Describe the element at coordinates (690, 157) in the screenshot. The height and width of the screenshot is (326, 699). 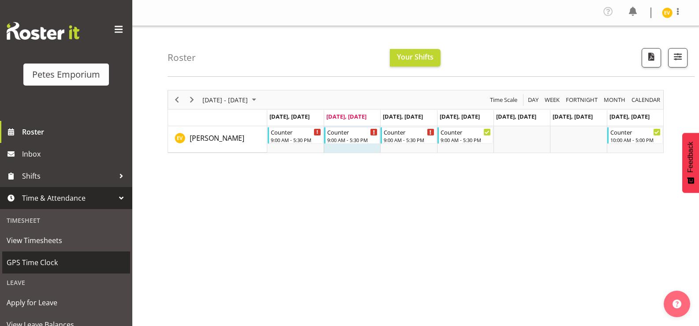
I see `span: Feedback` at that location.